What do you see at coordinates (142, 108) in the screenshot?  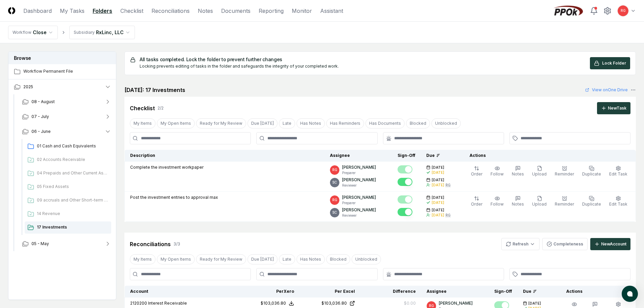 I see `div: Checklist` at bounding box center [142, 108].